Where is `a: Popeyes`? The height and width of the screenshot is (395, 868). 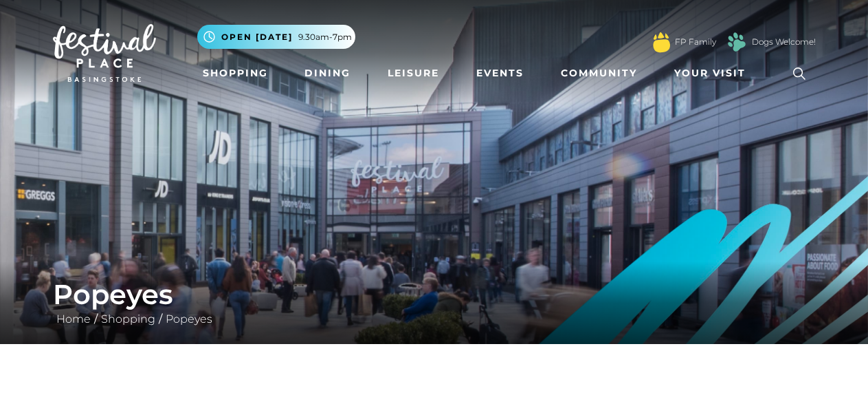
a: Popeyes is located at coordinates (189, 318).